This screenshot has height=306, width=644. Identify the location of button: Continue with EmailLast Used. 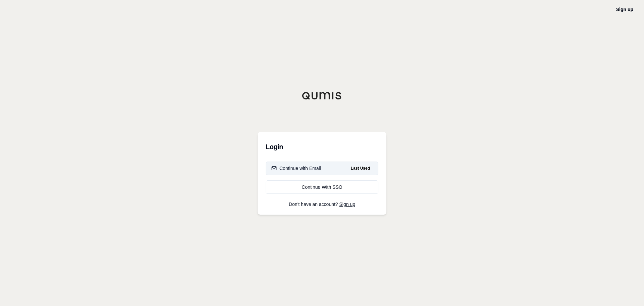
(322, 168).